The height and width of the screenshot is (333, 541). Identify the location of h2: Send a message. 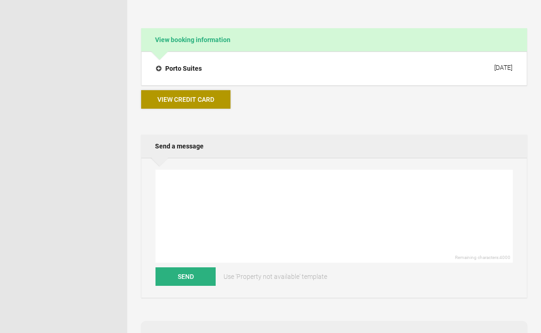
(334, 146).